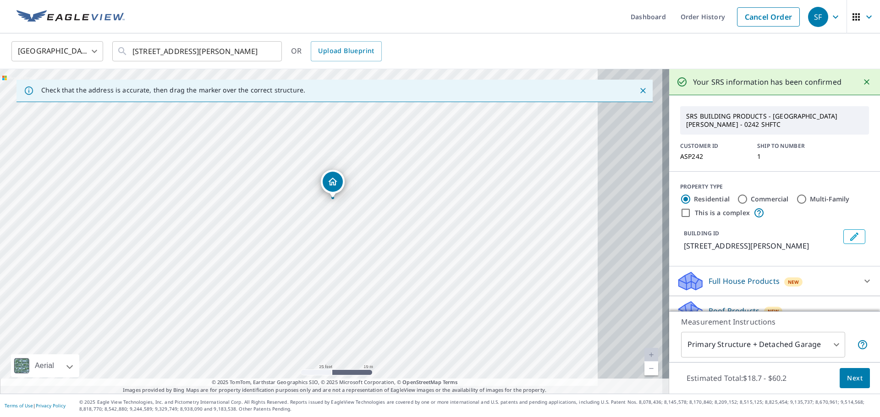 The height and width of the screenshot is (417, 880). Describe the element at coordinates (711, 199) in the screenshot. I see `label: Residential` at that location.